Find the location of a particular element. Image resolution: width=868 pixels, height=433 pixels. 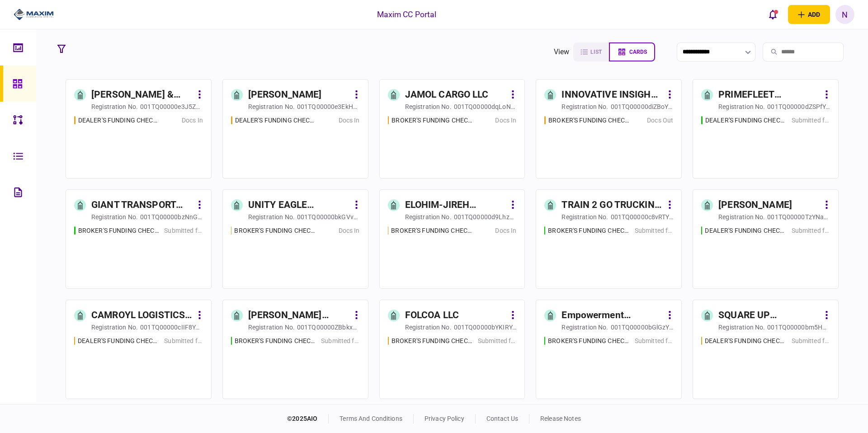

div: BROKER'S FUNDING CHECKLIST - EFA - TR13180 KELLOGG ENTERPRISE LLC is located at coordinates (276, 341).